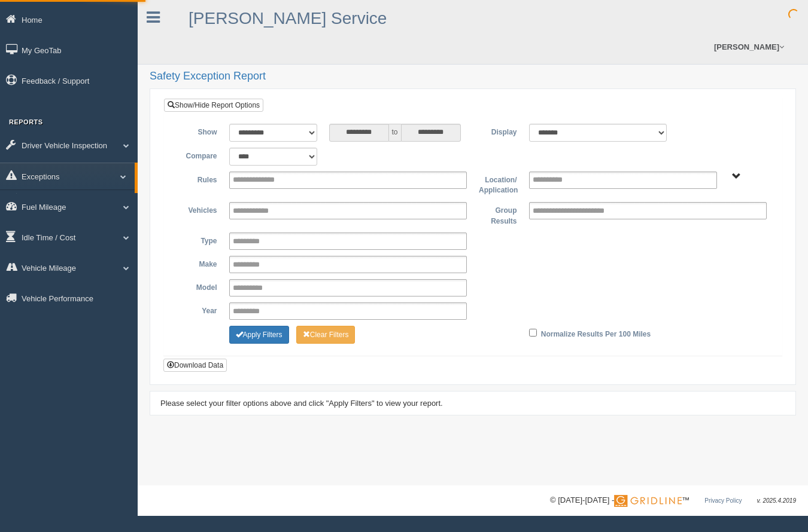  What do you see at coordinates (777, 501) in the screenshot?
I see `span: v. 2025.4.2019` at bounding box center [777, 501].